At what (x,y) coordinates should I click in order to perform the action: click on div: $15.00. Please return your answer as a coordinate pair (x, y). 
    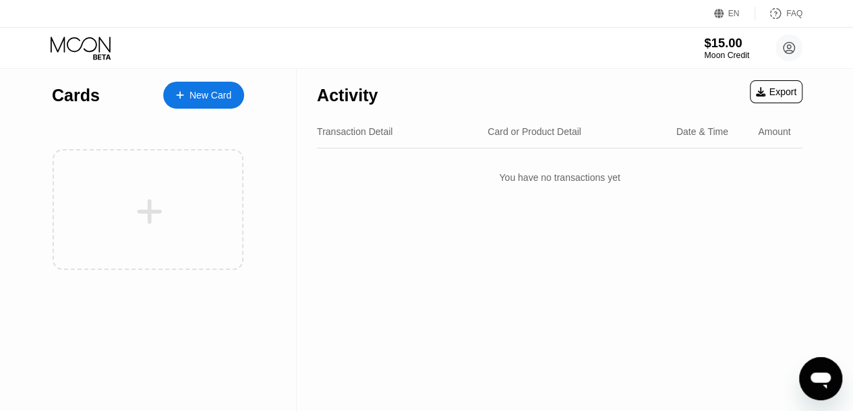
    Looking at the image, I should click on (727, 43).